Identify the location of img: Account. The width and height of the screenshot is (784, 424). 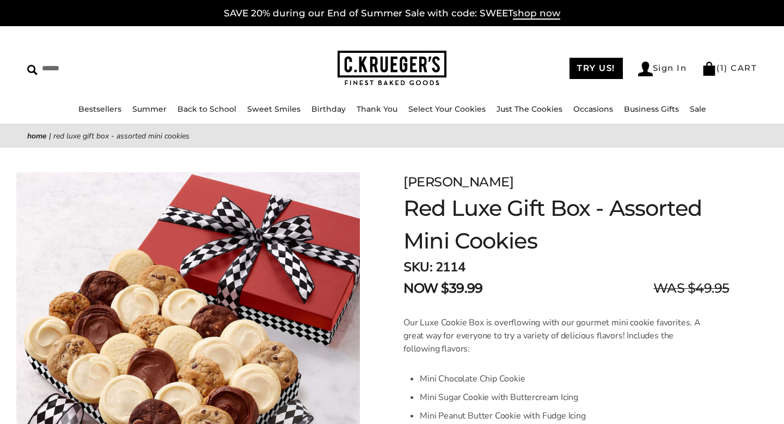
(645, 69).